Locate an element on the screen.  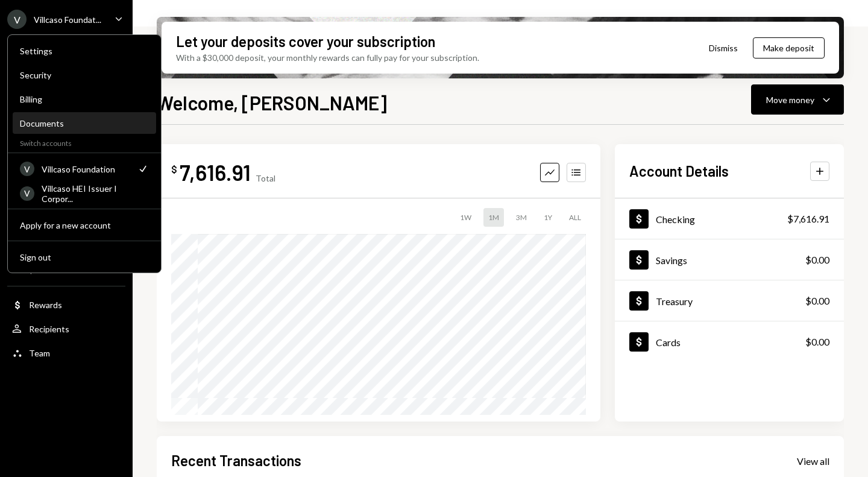
div: Villcaso HEI Issuer I Corpor... is located at coordinates (96, 194).